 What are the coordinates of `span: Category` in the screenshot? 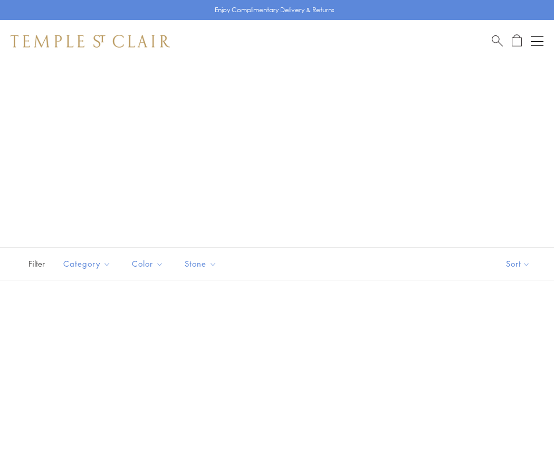 It's located at (88, 263).